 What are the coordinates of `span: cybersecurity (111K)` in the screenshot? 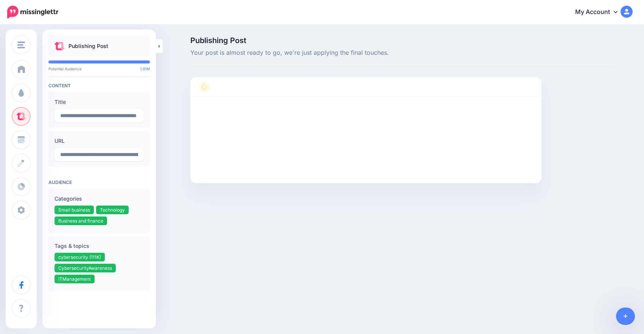 It's located at (79, 257).